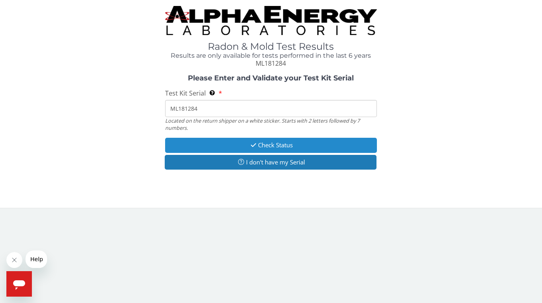 This screenshot has width=542, height=303. I want to click on span: Test Kit Serial, so click(185, 93).